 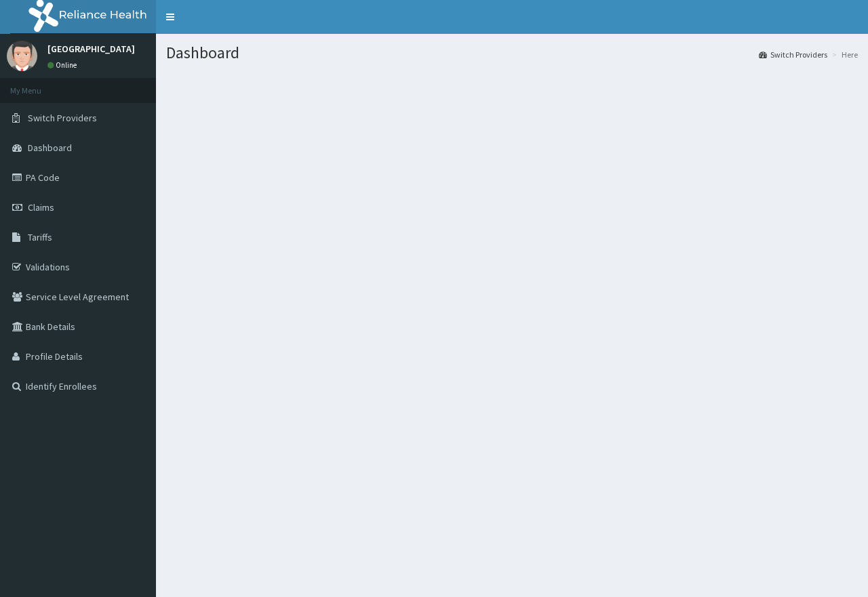 I want to click on a: Switch Providers, so click(x=793, y=54).